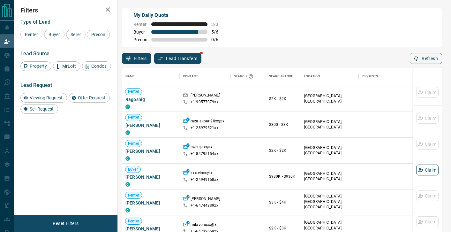  What do you see at coordinates (284, 176) in the screenshot?
I see `p: $930K - $930K` at bounding box center [284, 176].